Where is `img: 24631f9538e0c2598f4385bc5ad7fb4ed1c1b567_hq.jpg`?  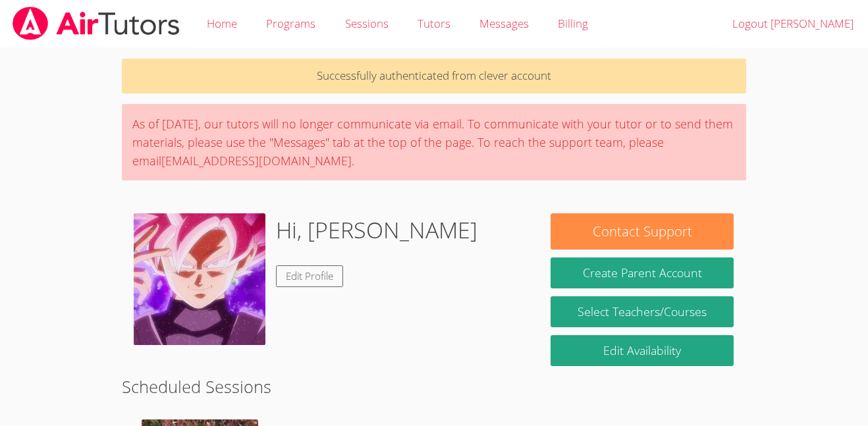
img: 24631f9538e0c2598f4385bc5ad7fb4ed1c1b567_hq.jpg is located at coordinates (200, 279).